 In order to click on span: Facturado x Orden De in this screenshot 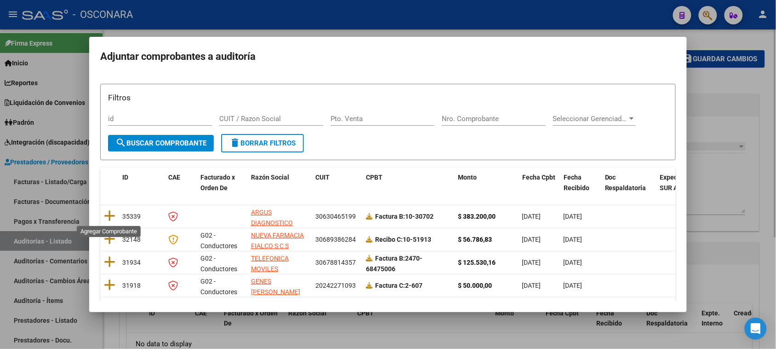, I will do `click(218, 182)`.